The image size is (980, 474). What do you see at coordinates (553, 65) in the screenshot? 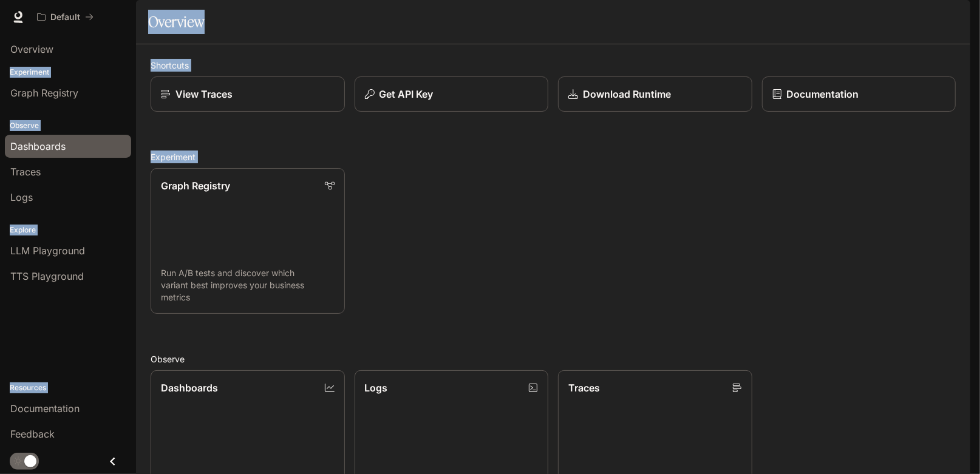
I see `h2: Shortcuts` at bounding box center [553, 65].